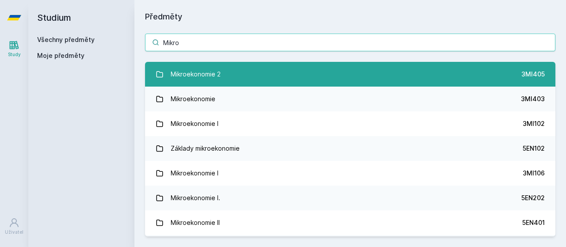  Describe the element at coordinates (533, 173) in the screenshot. I see `div: 3MI106` at that location.